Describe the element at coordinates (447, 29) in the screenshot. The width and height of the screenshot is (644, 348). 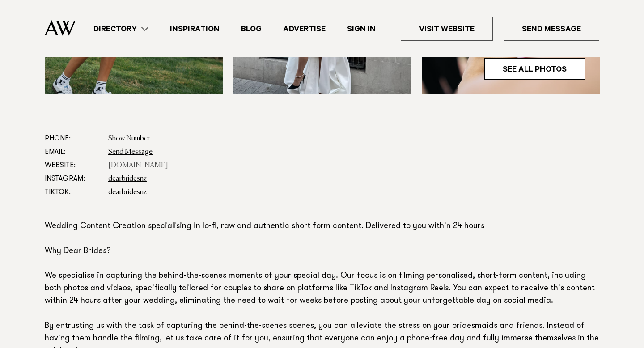
I see `a: Visit Website` at that location.